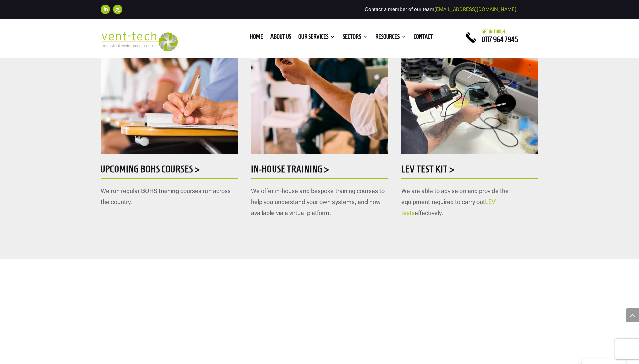 The width and height of the screenshot is (639, 364). What do you see at coordinates (449, 207) in the screenshot?
I see `a: LEV tests` at bounding box center [449, 207].